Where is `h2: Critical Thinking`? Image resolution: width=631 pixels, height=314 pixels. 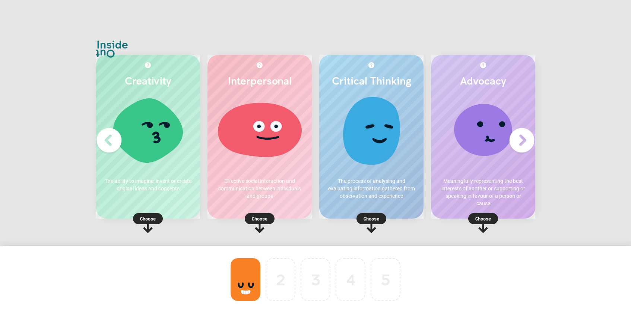 h2: Critical Thinking is located at coordinates (371, 80).